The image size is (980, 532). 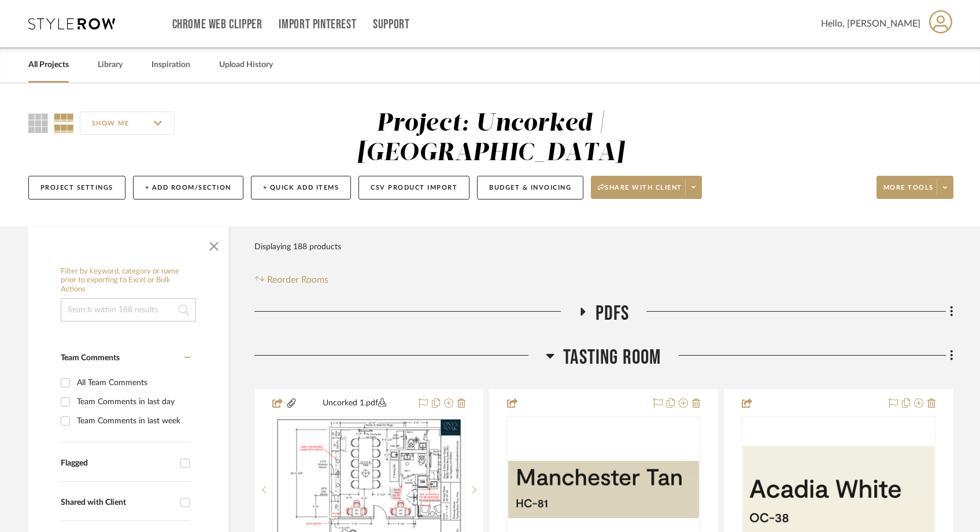 What do you see at coordinates (302, 187) in the screenshot?
I see `button: + Quick Add Items` at bounding box center [302, 187].